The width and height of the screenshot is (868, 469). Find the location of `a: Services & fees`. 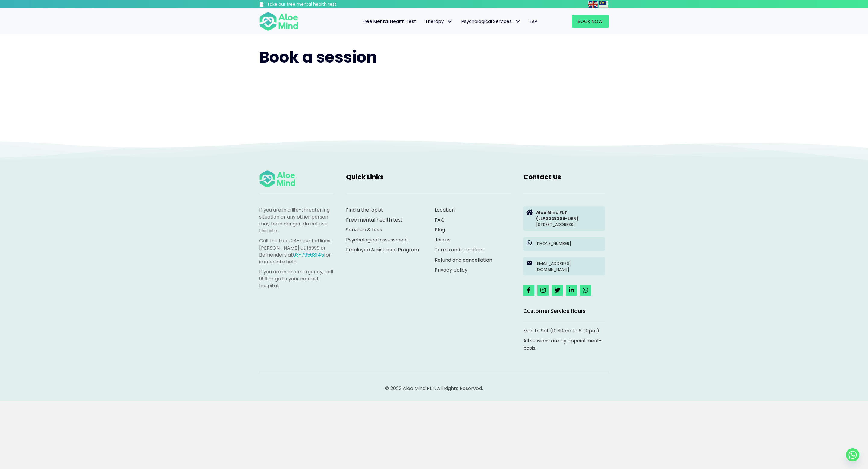

a: Services & fees is located at coordinates (364, 230).